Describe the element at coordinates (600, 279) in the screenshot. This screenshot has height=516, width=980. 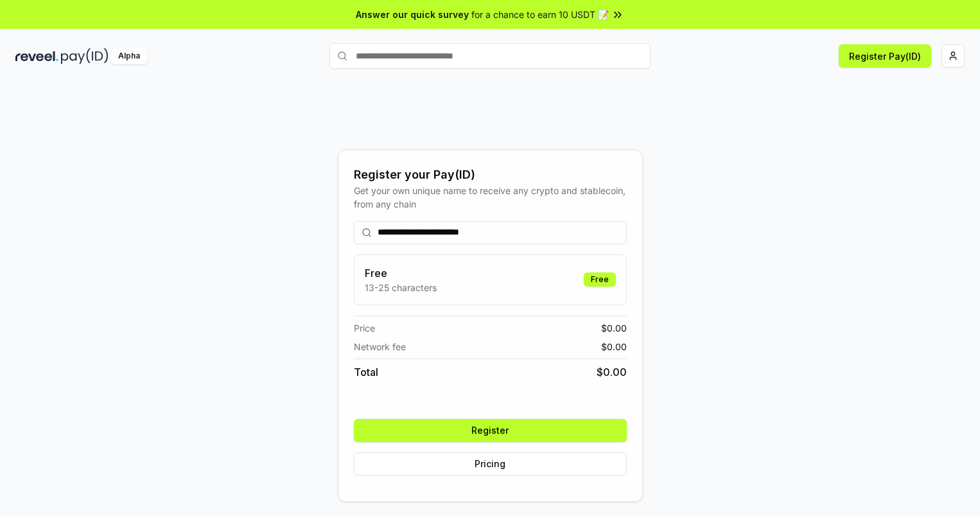
I see `div: Free` at that location.